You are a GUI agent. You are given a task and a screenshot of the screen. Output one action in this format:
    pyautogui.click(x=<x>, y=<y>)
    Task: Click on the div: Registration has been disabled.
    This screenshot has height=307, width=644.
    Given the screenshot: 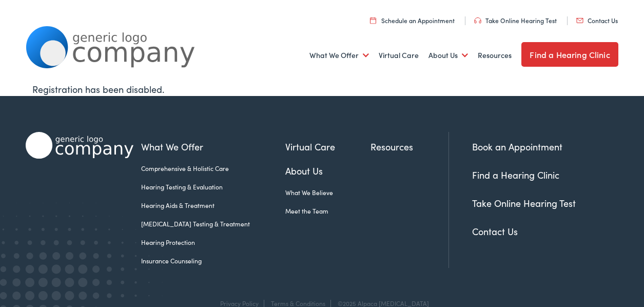 What is the action you would take?
    pyautogui.click(x=322, y=89)
    